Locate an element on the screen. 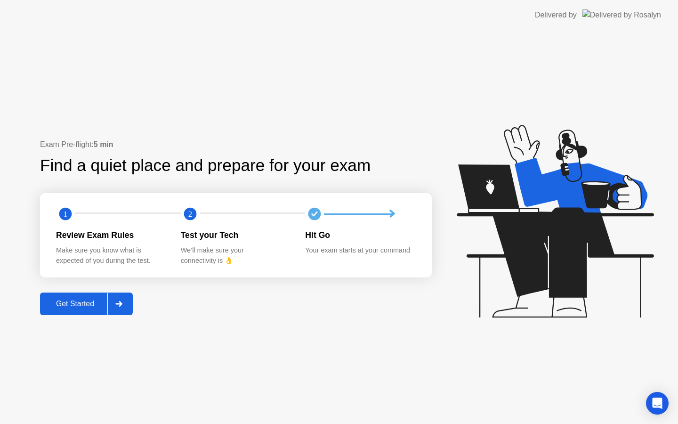 Image resolution: width=678 pixels, height=424 pixels. div: Delivered by is located at coordinates (555, 15).